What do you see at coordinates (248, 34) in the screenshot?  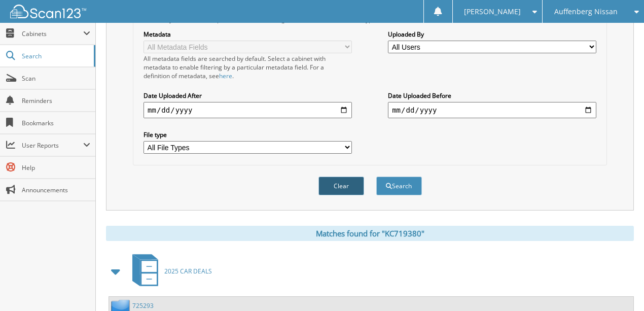 I see `label: Metadata` at bounding box center [248, 34].